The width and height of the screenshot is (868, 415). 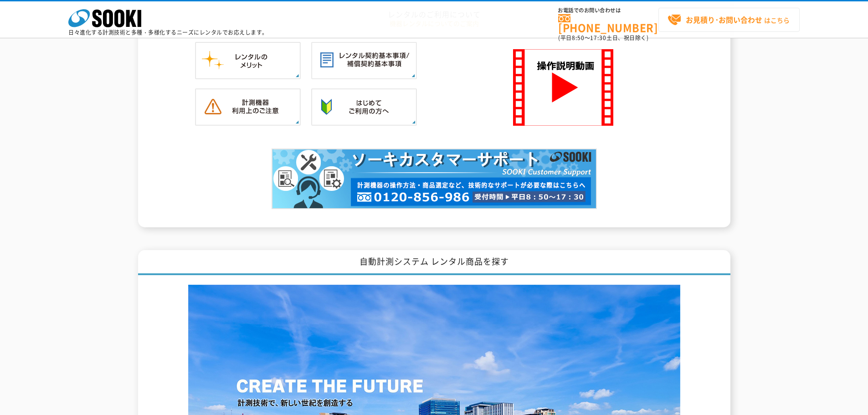 I want to click on strong: お見積り･お問い合わせ, so click(x=724, y=20).